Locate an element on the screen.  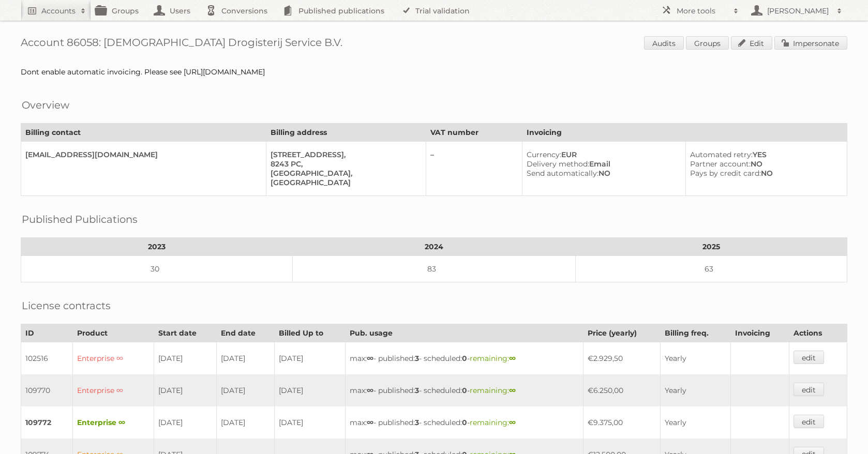
td: 83 is located at coordinates (434, 269).